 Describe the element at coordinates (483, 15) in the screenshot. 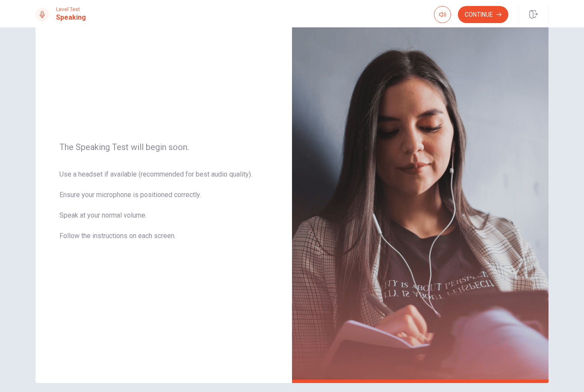

I see `button: Continue` at that location.